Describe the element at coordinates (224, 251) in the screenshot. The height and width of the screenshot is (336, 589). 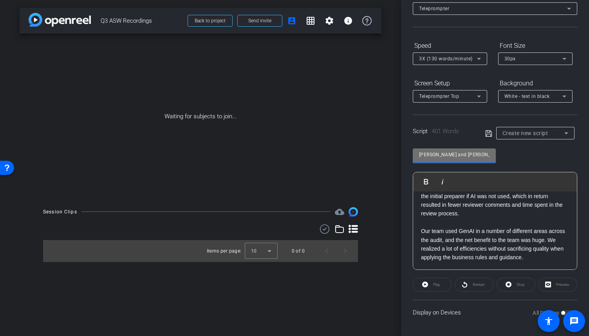
I see `div: Items per page:` at that location.